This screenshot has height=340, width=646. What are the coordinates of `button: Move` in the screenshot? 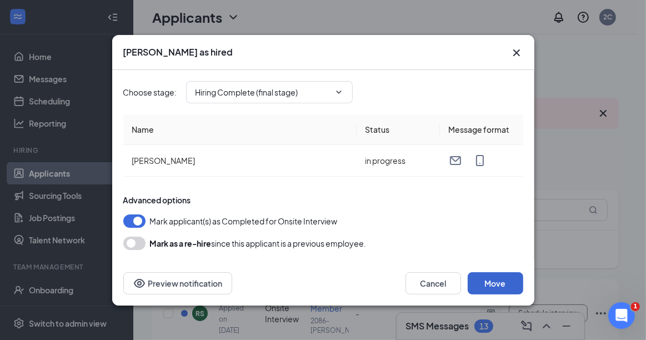 It's located at (495, 283).